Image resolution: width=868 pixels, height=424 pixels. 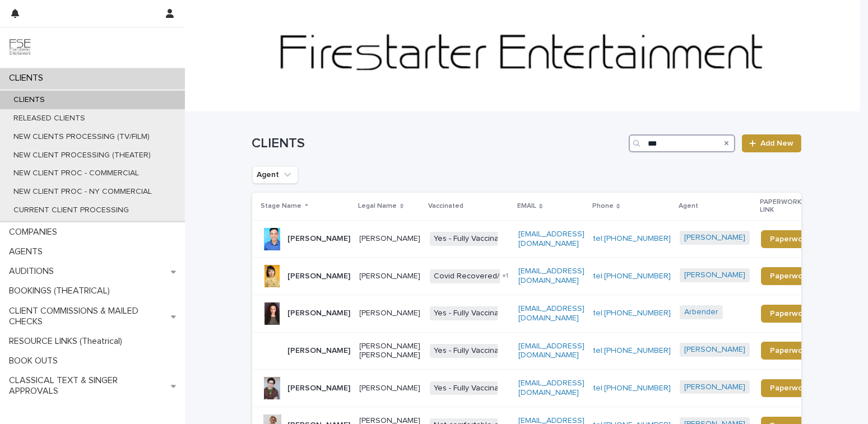 I want to click on p: Vaccinated, so click(x=446, y=206).